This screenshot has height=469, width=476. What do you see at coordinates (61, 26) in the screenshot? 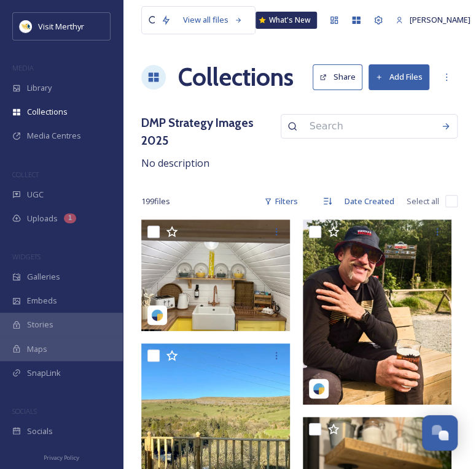
I see `span: Visit Merthyr` at bounding box center [61, 26].